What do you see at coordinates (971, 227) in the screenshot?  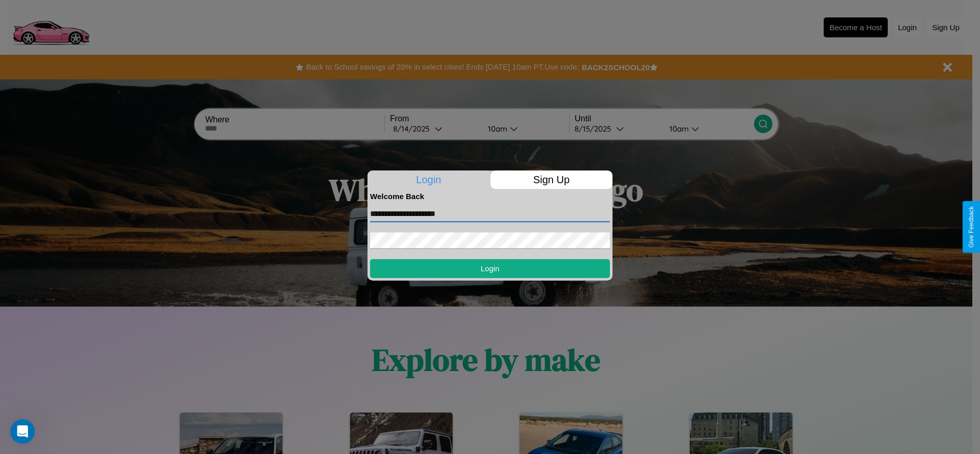 I see `div: Give Feedback` at bounding box center [971, 227].